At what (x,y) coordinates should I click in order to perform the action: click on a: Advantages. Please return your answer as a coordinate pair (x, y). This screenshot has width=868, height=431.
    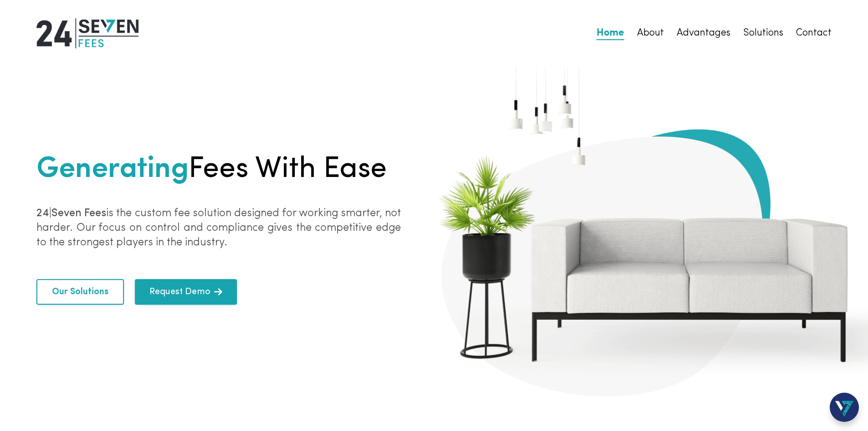
    Looking at the image, I should click on (703, 33).